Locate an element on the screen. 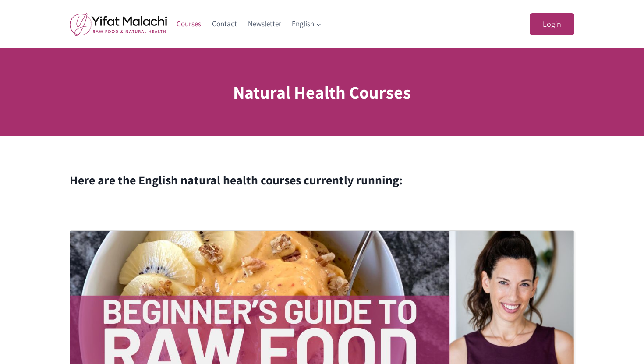 This screenshot has width=644, height=364. a: Contact is located at coordinates (225, 24).